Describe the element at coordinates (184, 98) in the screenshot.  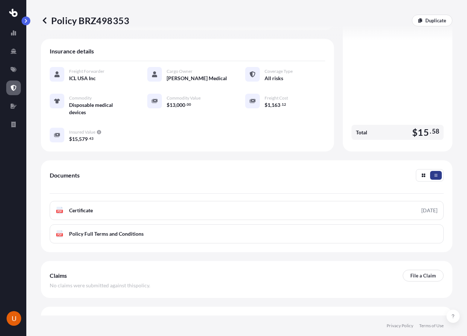
I see `span: Commodity Value` at that location.